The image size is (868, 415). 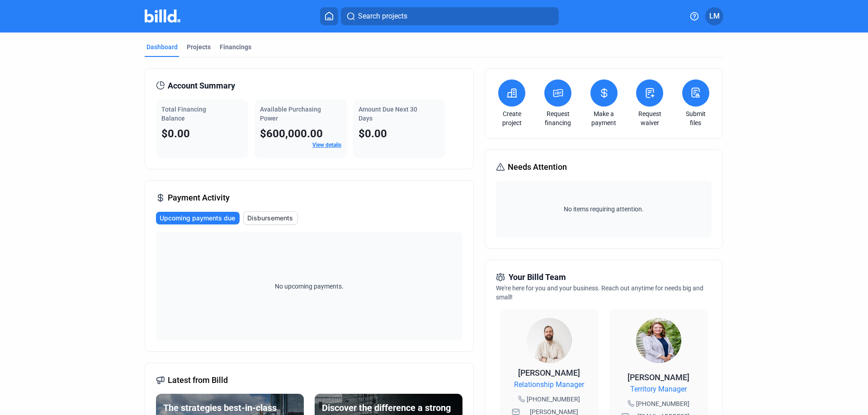 I want to click on span: Account Summary, so click(x=201, y=86).